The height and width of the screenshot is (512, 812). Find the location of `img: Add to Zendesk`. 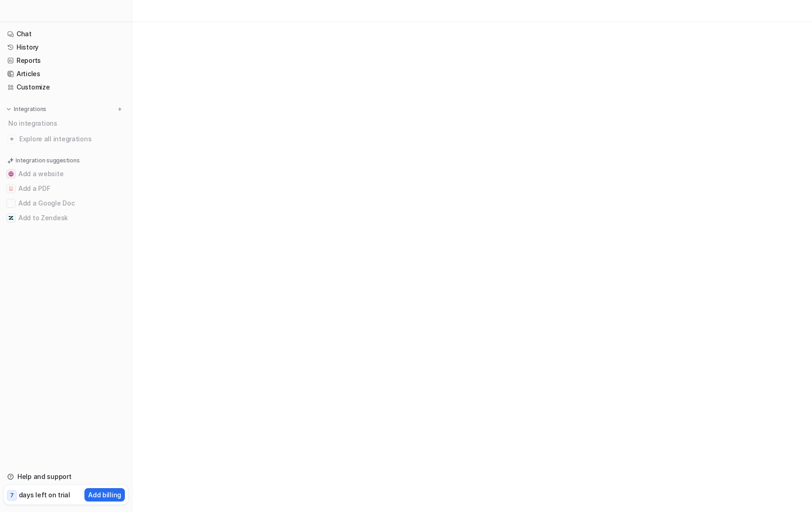

img: Add to Zendesk is located at coordinates (11, 218).